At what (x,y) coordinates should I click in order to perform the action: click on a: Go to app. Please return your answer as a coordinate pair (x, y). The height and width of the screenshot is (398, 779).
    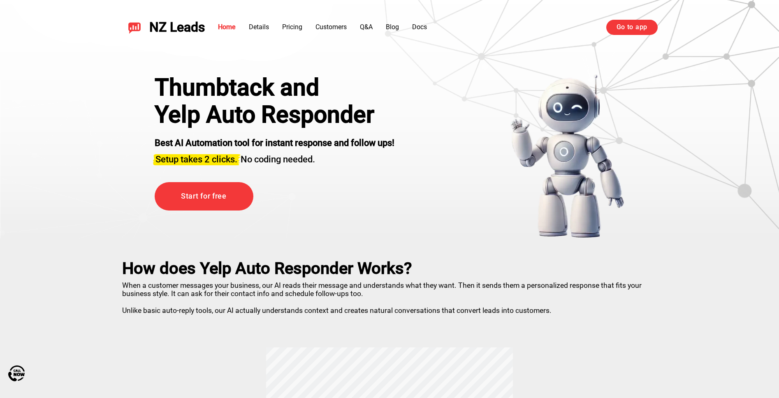
    Looking at the image, I should click on (632, 27).